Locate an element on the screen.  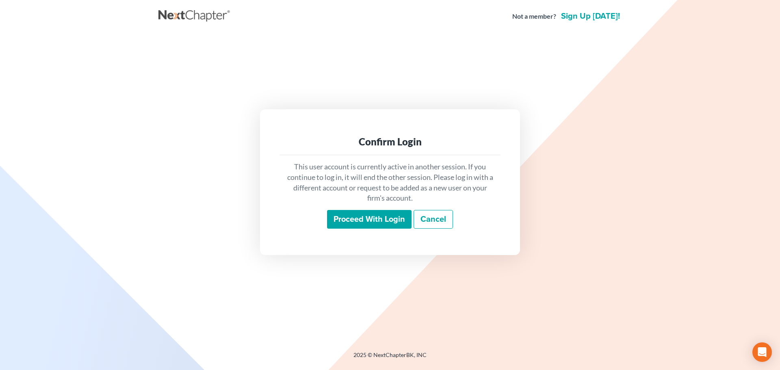
strong: Not a member? is located at coordinates (534, 16).